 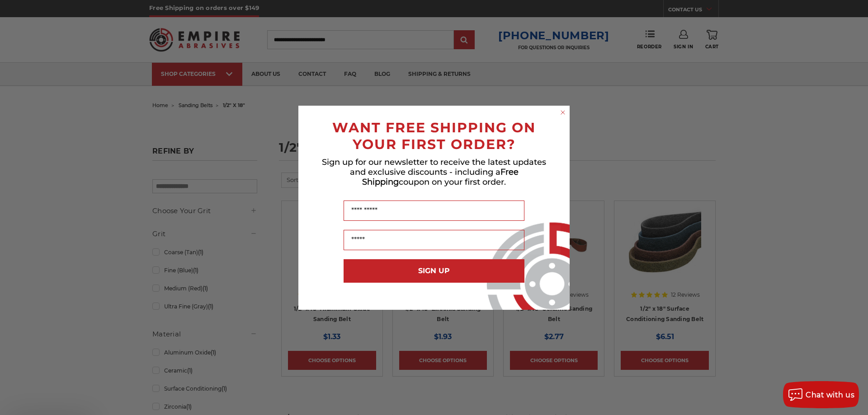 What do you see at coordinates (563, 112) in the screenshot?
I see `button: Close dialog` at bounding box center [563, 112].